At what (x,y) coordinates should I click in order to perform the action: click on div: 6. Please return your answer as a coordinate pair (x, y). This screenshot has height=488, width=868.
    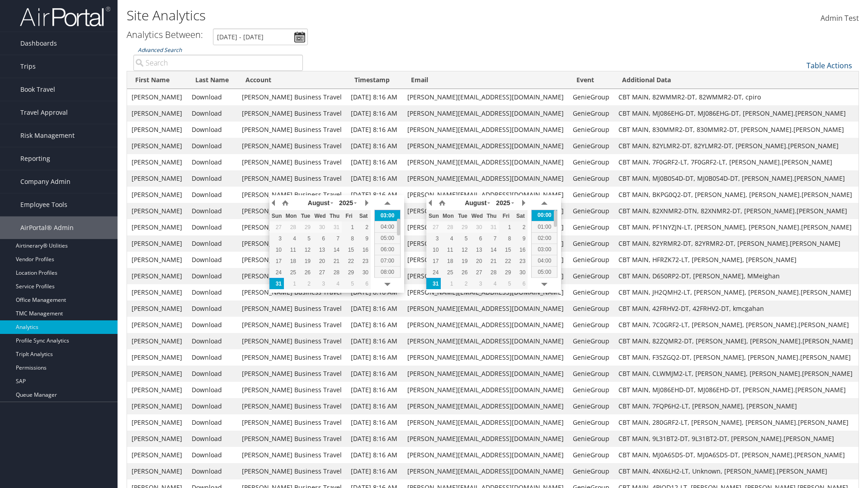
    Looking at the image, I should click on (521, 283).